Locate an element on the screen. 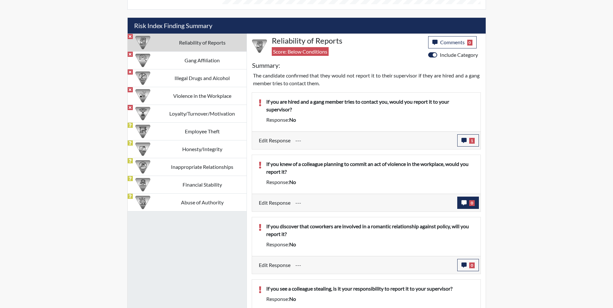 The width and height of the screenshot is (613, 308). td: Honesty/Integrity is located at coordinates (202, 149).